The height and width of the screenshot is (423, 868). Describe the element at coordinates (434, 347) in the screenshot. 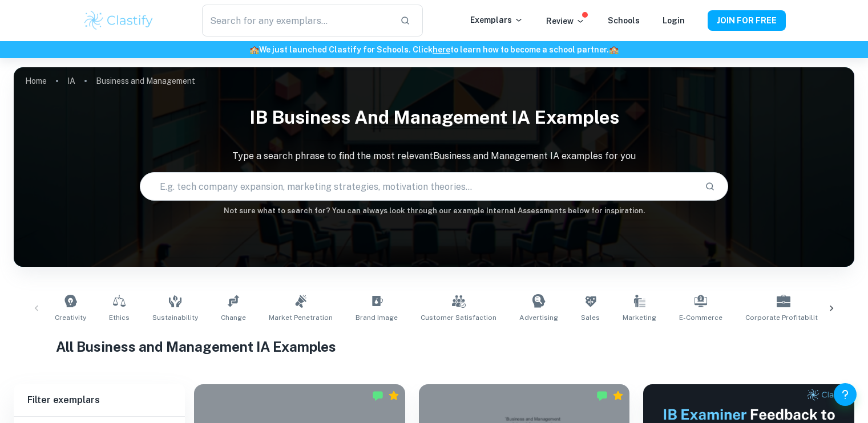

I see `h1: All Business and Management IA Examples` at that location.